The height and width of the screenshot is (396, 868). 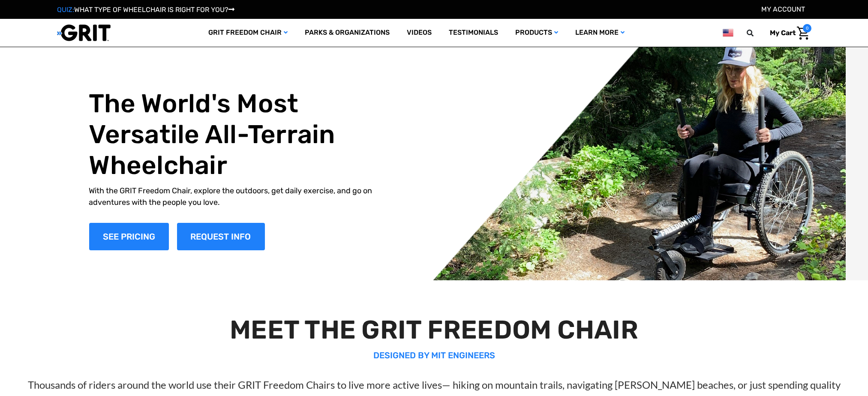 I want to click on p: DESIGNED BY MIT ENGINEERS, so click(x=434, y=355).